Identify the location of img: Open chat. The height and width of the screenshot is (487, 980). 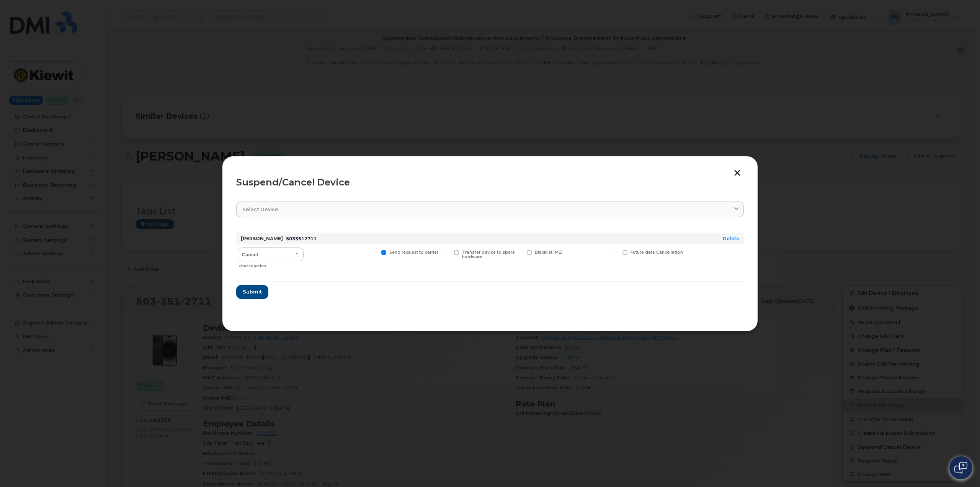
(961, 468).